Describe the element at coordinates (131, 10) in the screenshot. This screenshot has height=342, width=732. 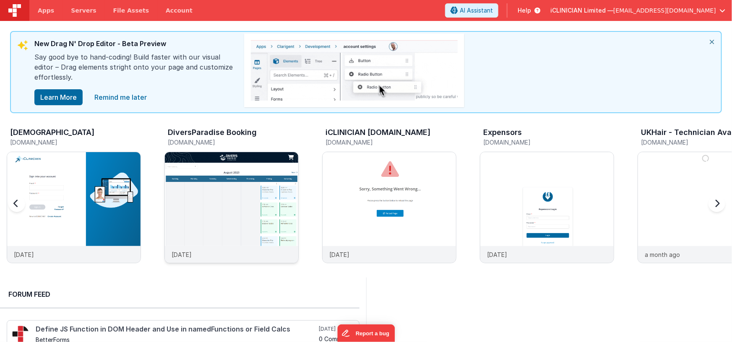
I see `span: File Assets` at that location.